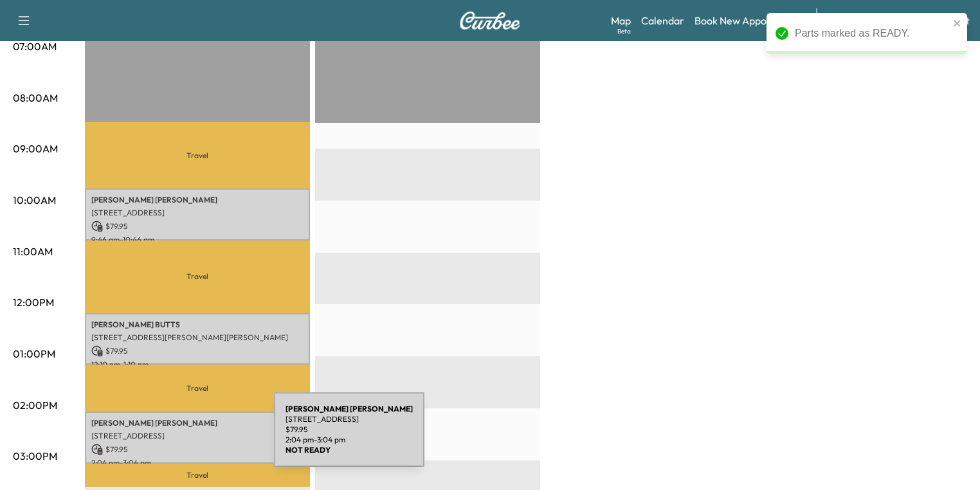  Describe the element at coordinates (198, 365) in the screenshot. I see `p: 12:10 pm - 1:10 pm` at that location.